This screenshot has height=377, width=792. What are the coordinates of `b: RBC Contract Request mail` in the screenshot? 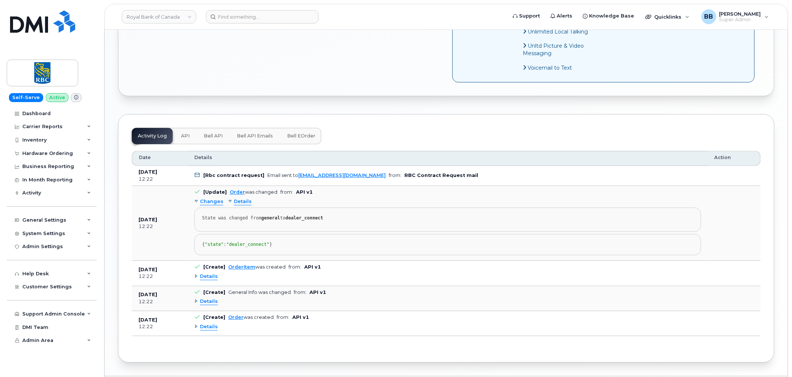 It's located at (441, 175).